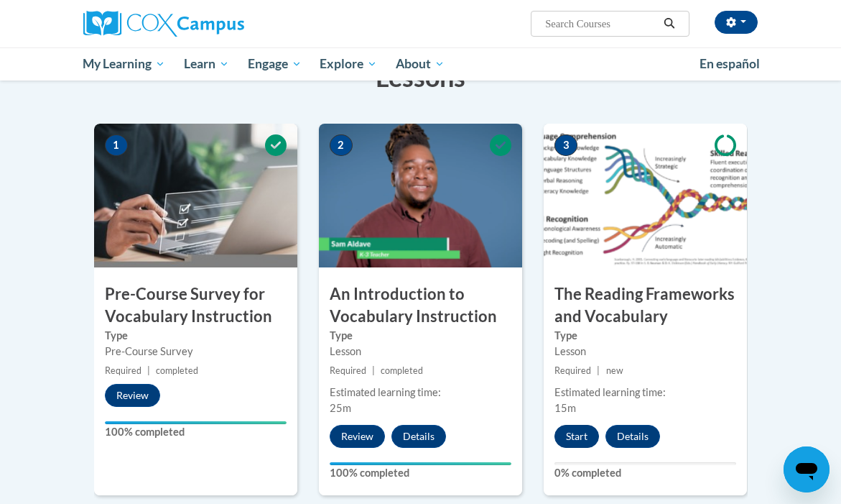  I want to click on h3: An Introduction to Vocabulary Instruction, so click(420, 305).